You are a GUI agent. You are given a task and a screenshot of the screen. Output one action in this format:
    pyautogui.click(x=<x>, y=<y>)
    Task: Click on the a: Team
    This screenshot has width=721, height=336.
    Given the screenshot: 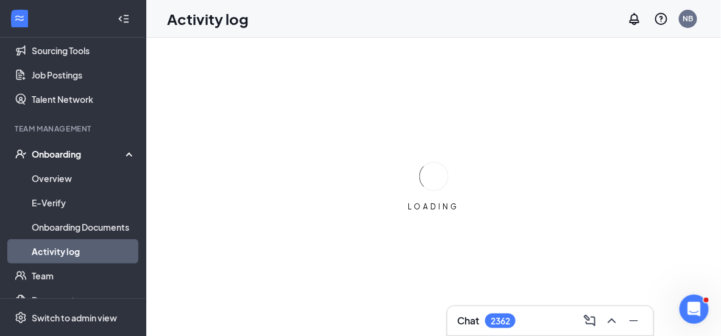 What is the action you would take?
    pyautogui.click(x=83, y=276)
    